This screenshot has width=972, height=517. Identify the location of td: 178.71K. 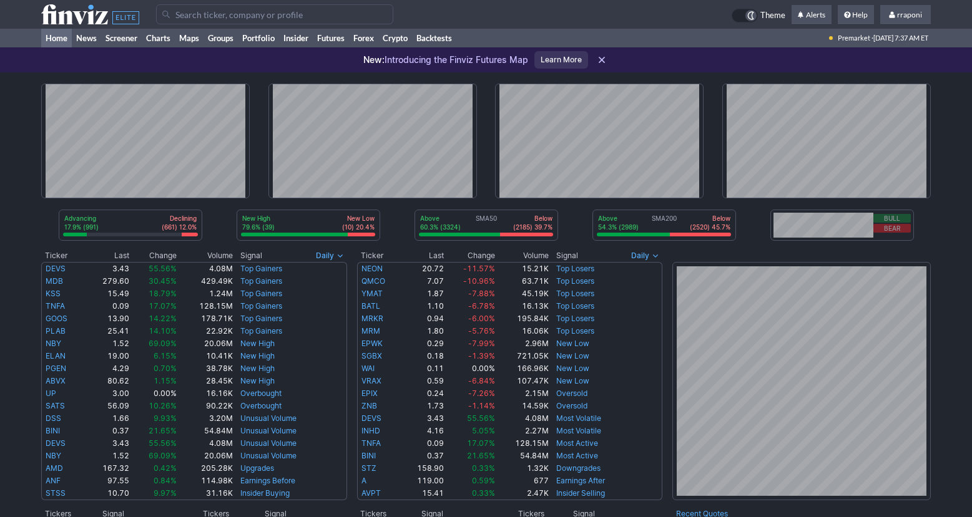
(205, 319).